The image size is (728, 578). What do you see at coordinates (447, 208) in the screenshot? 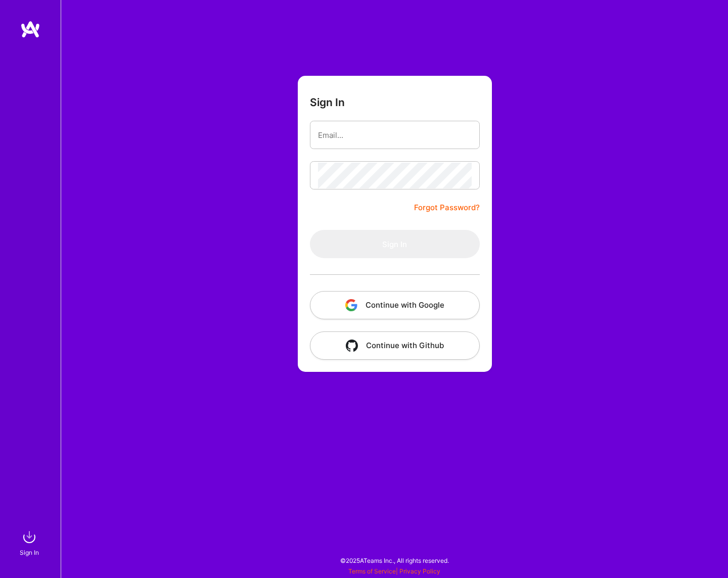
I see `a: Forgot Password?` at bounding box center [447, 208].